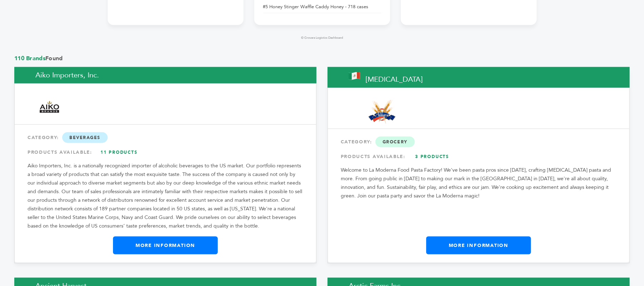  What do you see at coordinates (322, 38) in the screenshot?
I see `footer: © Grovara Logistics Dashboard` at bounding box center [322, 38].